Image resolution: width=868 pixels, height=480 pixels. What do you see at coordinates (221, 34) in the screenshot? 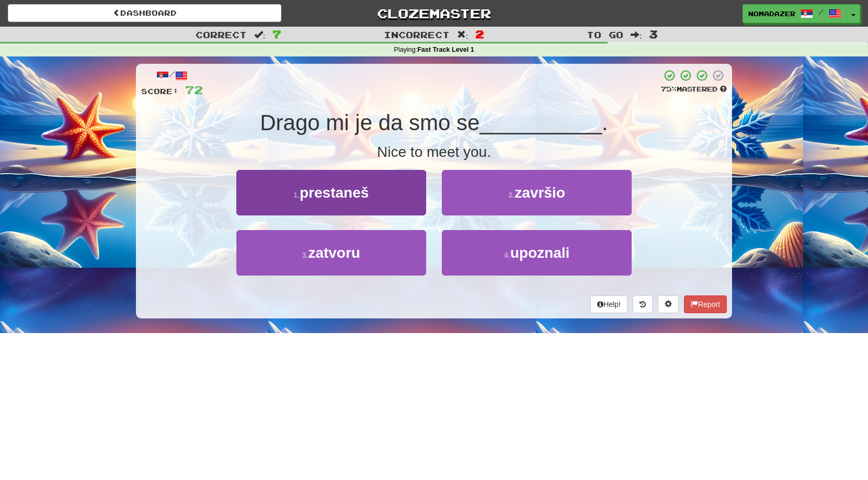
I see `span: Correct` at bounding box center [221, 34].